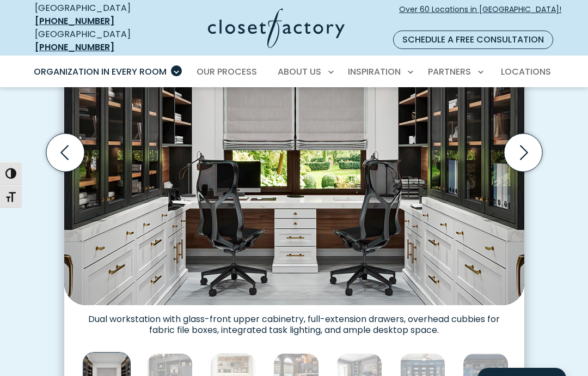  Describe the element at coordinates (65, 153) in the screenshot. I see `button: Previous slide` at that location.